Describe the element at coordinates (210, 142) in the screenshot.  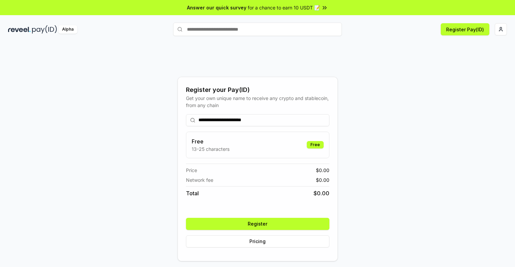
I see `h3: Free` at that location.